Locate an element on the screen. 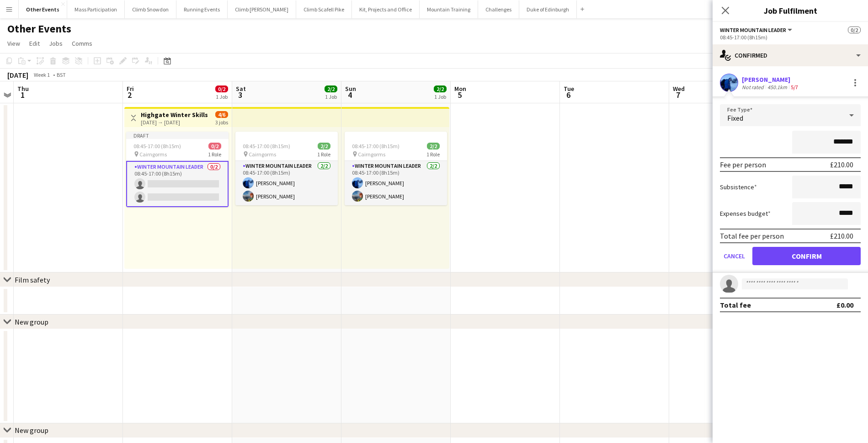 The width and height of the screenshot is (868, 443). div: Total fee is located at coordinates (736, 305).